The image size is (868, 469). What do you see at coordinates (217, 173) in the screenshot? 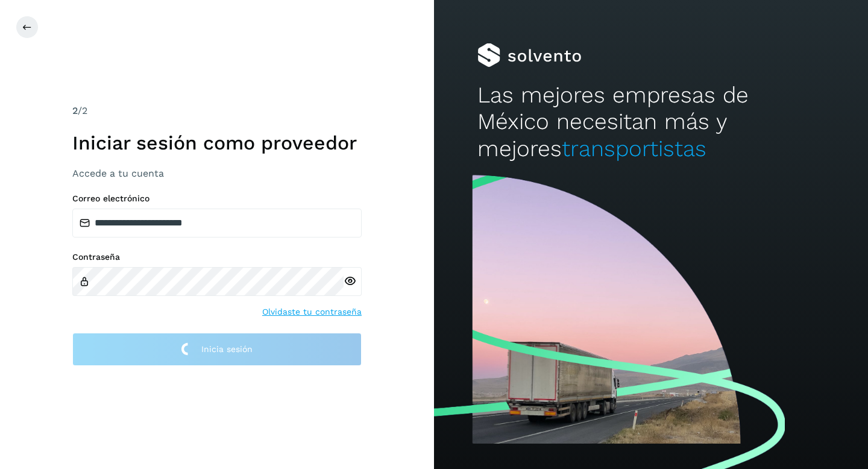
I see `h3: Accede a tu cuenta` at bounding box center [217, 173].